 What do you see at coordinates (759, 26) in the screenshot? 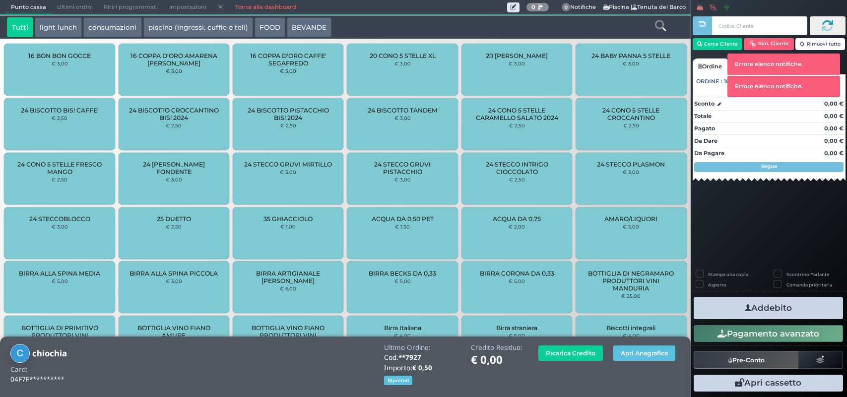
I see `input: Codice Cliente` at bounding box center [759, 26].